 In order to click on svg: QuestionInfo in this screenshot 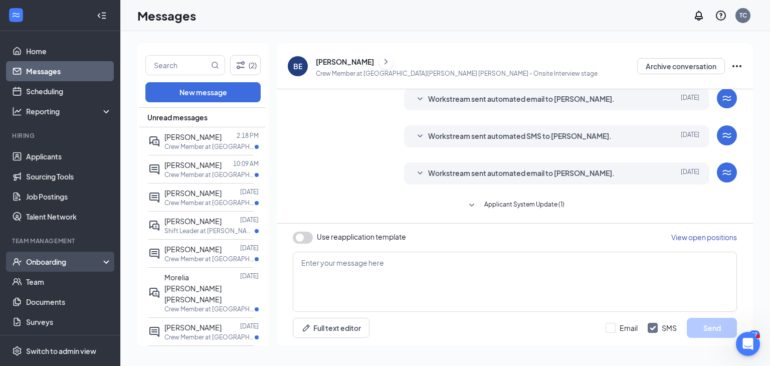, I will do `click(721, 16)`.